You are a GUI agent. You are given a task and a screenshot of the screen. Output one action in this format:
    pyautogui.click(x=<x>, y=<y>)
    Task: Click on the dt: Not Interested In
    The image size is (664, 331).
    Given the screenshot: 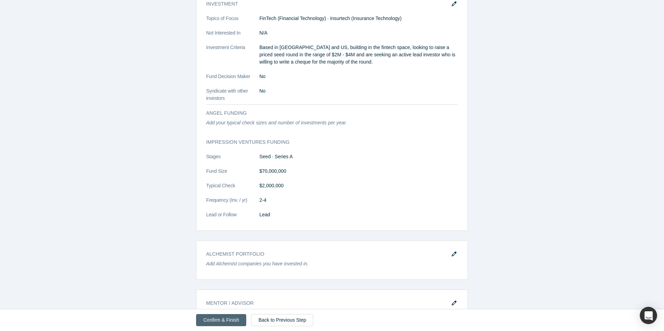 What is the action you would take?
    pyautogui.click(x=233, y=37)
    